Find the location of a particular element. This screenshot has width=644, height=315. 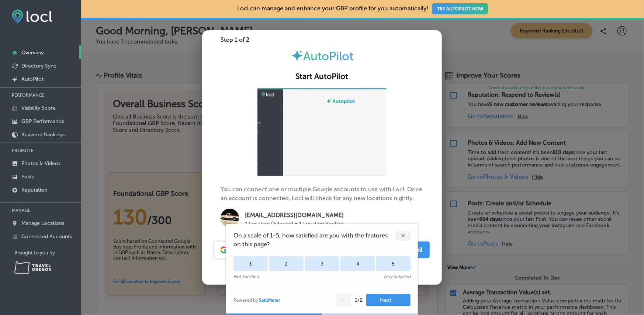

p: Directory Sync is located at coordinates (39, 66).